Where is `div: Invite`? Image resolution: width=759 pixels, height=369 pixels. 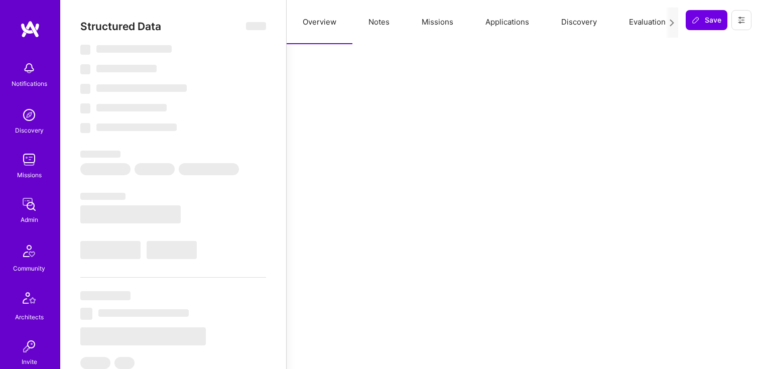
div: Invite is located at coordinates (29, 362).